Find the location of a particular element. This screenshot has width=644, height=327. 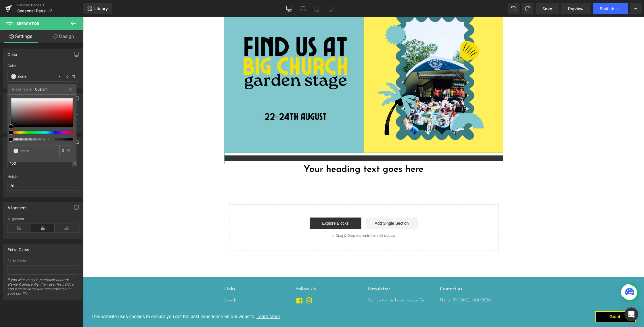

a: Custom is located at coordinates (41, 89).